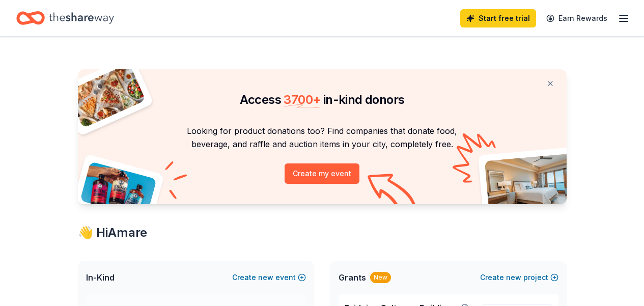 Image resolution: width=644 pixels, height=306 pixels. Describe the element at coordinates (268, 277) in the screenshot. I see `button: Createnewevent` at that location.